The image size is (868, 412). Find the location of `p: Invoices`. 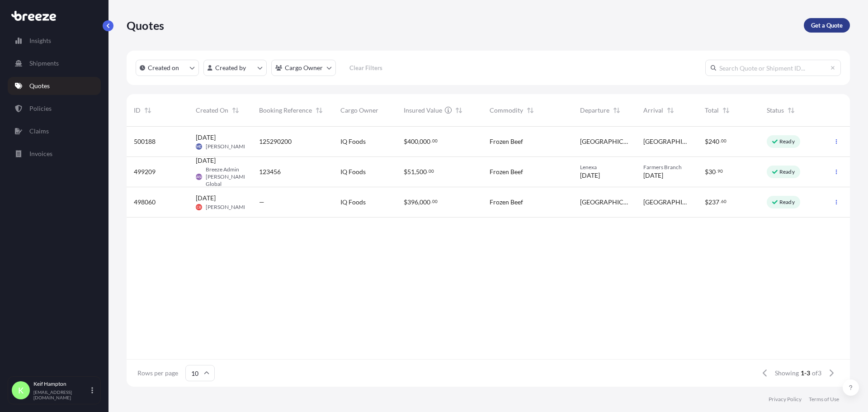

p: Invoices is located at coordinates (41, 154).